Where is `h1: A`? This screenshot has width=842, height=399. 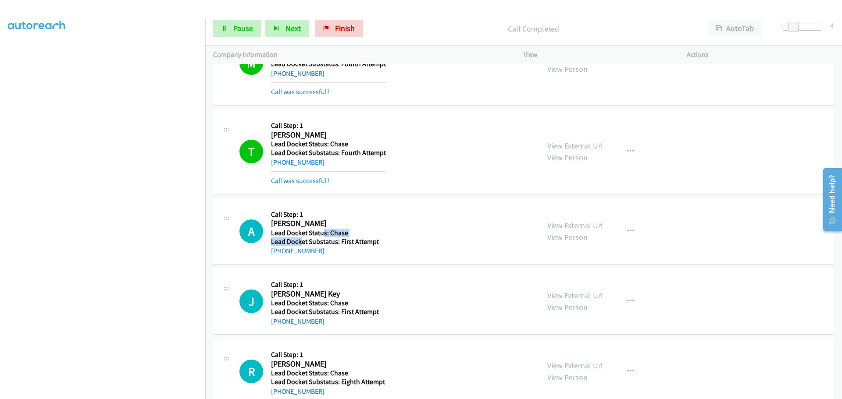 h1: A is located at coordinates (251, 231).